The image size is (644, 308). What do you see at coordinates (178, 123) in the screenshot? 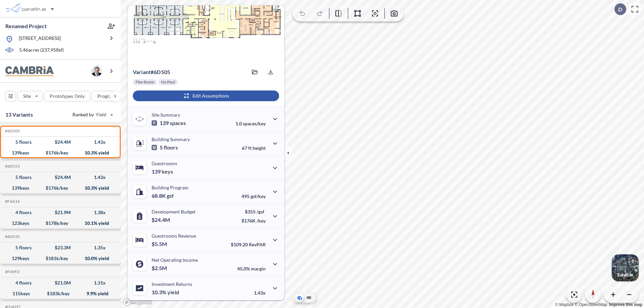
I see `span: spaces` at bounding box center [178, 123].